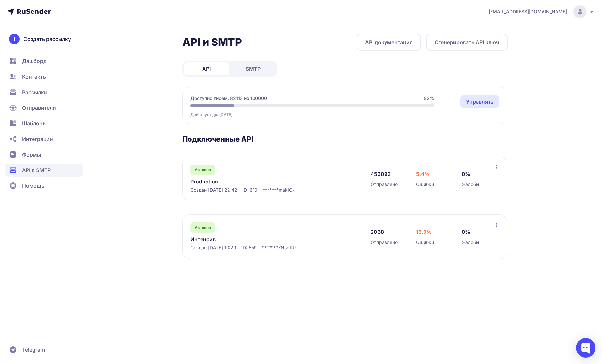 Image resolution: width=602 pixels, height=364 pixels. I want to click on span: 2068, so click(377, 232).